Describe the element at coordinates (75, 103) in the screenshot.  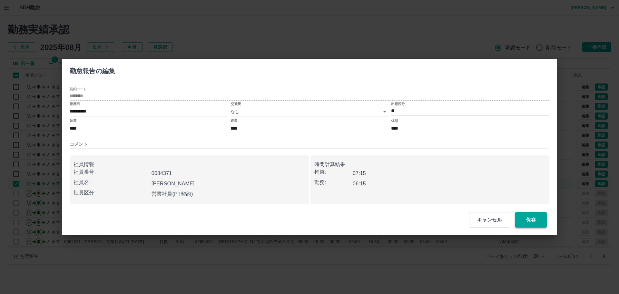
I see `label: 勤務日` at that location.